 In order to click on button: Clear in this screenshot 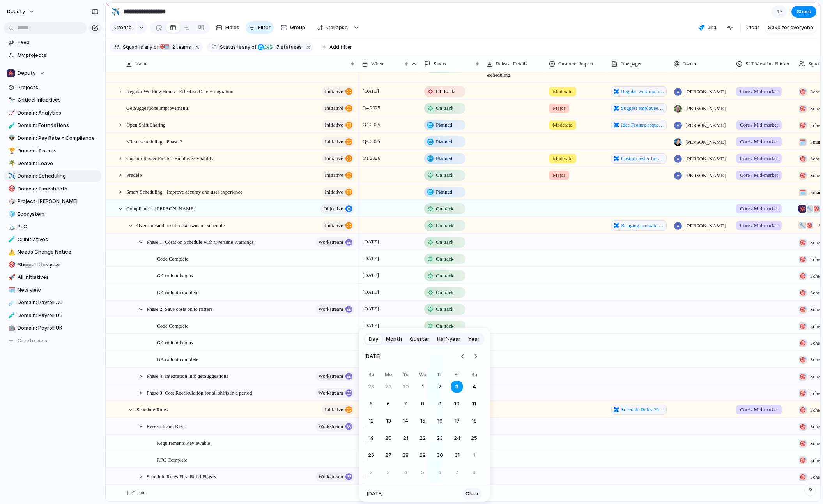, I will do `click(472, 494)`.